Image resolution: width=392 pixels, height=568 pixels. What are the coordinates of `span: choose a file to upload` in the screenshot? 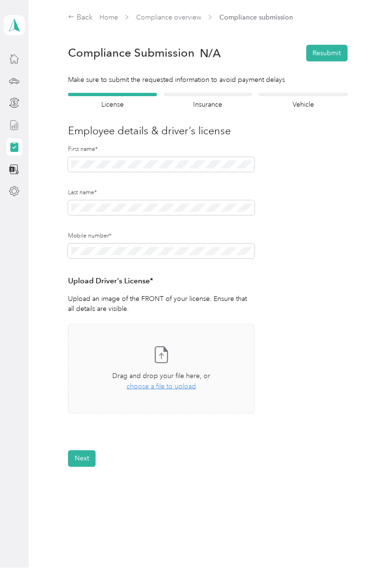 It's located at (161, 386).